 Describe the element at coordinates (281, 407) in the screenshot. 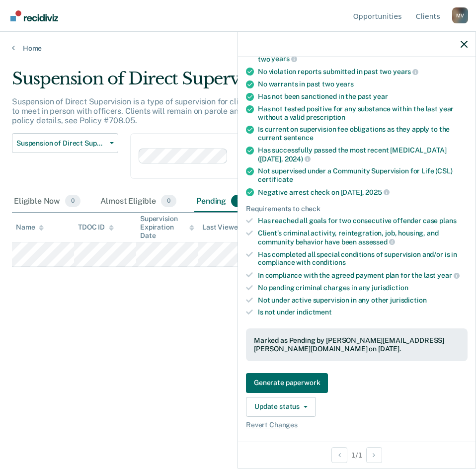

I see `button: Update status` at that location.